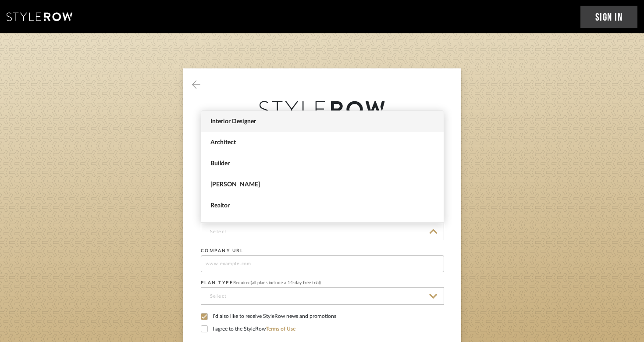 This screenshot has width=644, height=342. What do you see at coordinates (324, 121) in the screenshot?
I see `span: Interior Designer` at bounding box center [324, 121].